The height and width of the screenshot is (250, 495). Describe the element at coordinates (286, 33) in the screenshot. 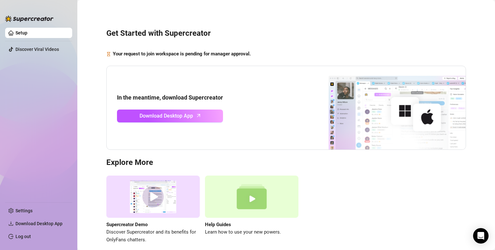

I see `h3: Get Started with Supercreator` at that location.